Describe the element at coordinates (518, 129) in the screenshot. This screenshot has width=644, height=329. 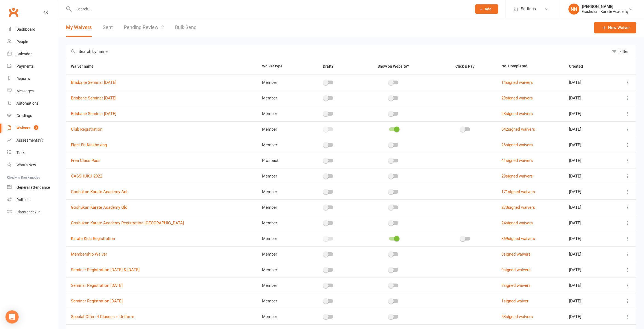
I see `a: 642signed waivers` at that location.